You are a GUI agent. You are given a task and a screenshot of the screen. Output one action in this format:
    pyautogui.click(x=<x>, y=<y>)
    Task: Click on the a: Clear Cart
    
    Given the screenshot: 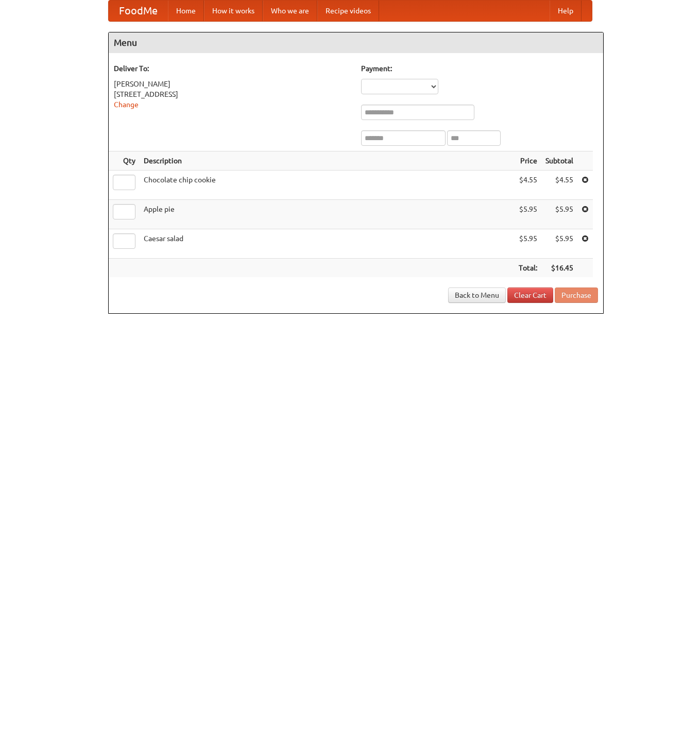 What is the action you would take?
    pyautogui.click(x=530, y=295)
    